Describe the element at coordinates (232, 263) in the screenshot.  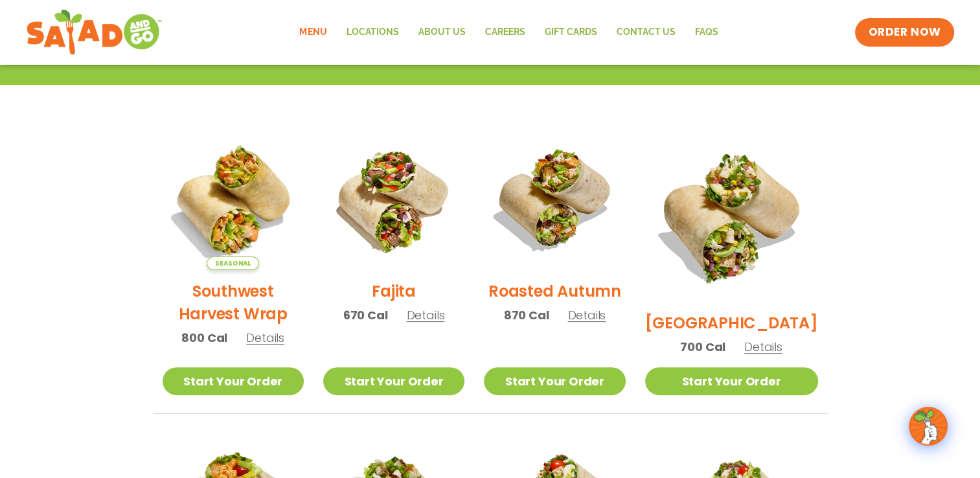
I see `span: Seasonal` at that location.